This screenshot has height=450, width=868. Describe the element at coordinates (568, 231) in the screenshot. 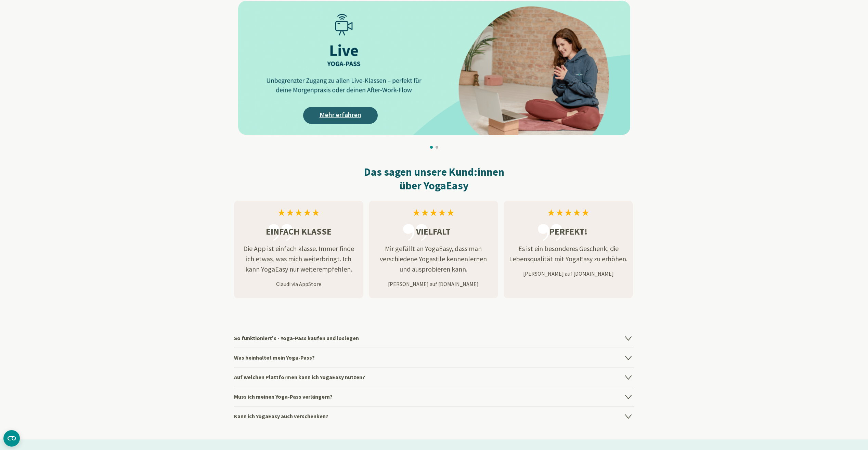

I see `h3: Perfekt!` at that location.